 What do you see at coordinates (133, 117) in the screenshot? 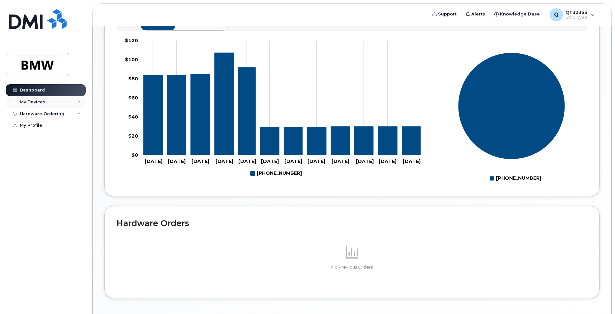
I see `tspan: $40` at bounding box center [133, 117].